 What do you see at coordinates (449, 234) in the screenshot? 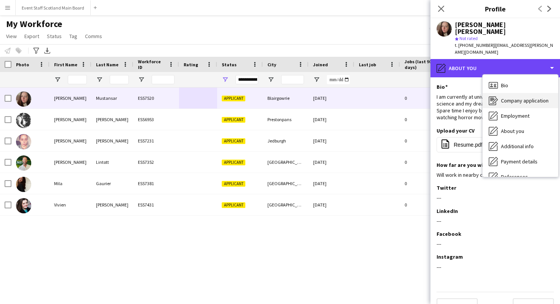
I see `h3: Facebook` at bounding box center [449, 234].